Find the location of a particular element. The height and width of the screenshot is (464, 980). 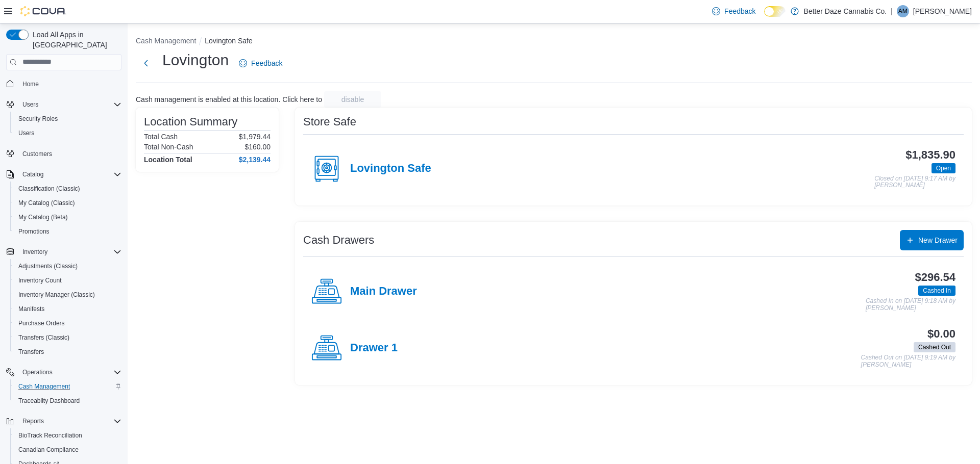

a: My Catalog (Beta) is located at coordinates (43, 217).